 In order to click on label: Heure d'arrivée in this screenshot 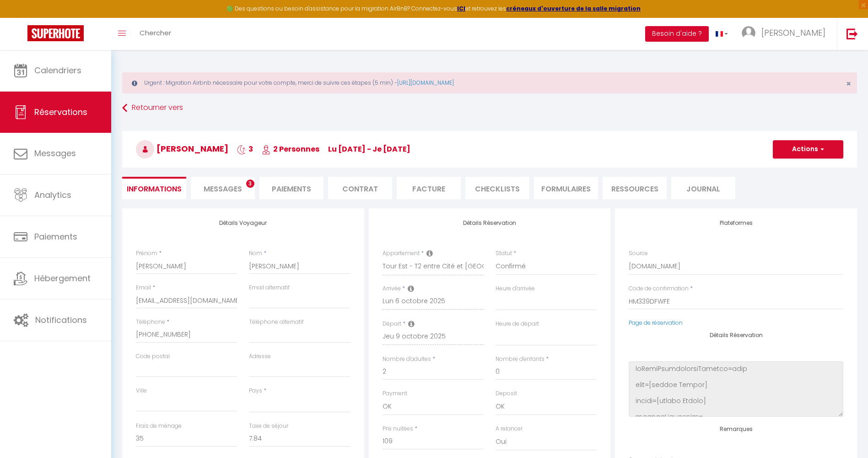, I will do `click(516, 289)`.